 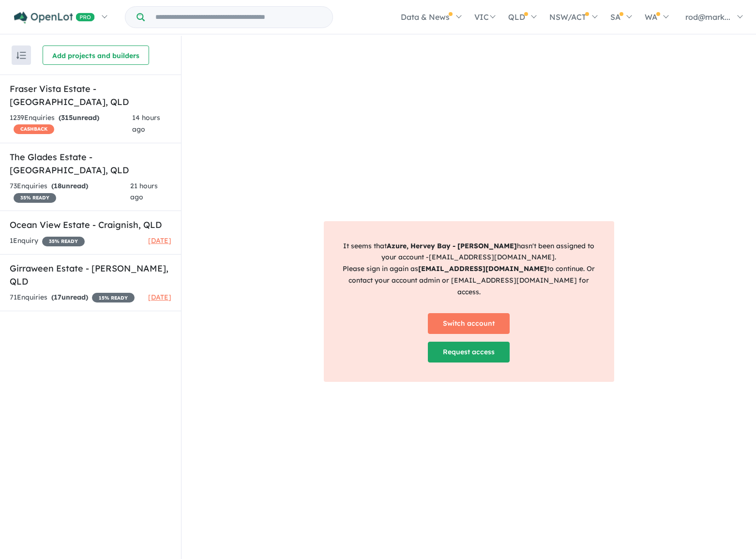 I want to click on span: 17, so click(x=58, y=298).